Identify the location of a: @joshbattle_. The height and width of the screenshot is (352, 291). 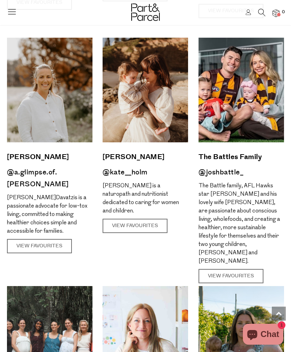
(221, 172).